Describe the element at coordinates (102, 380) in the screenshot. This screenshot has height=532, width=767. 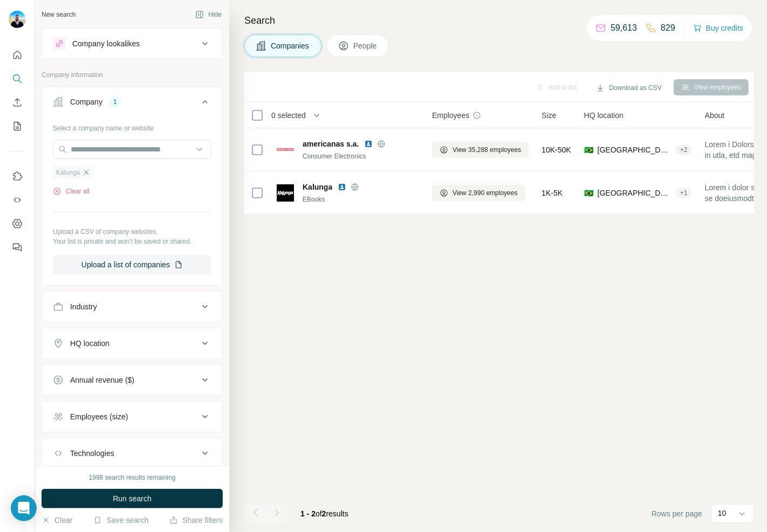
I see `div: Annual revenue ($)` at that location.